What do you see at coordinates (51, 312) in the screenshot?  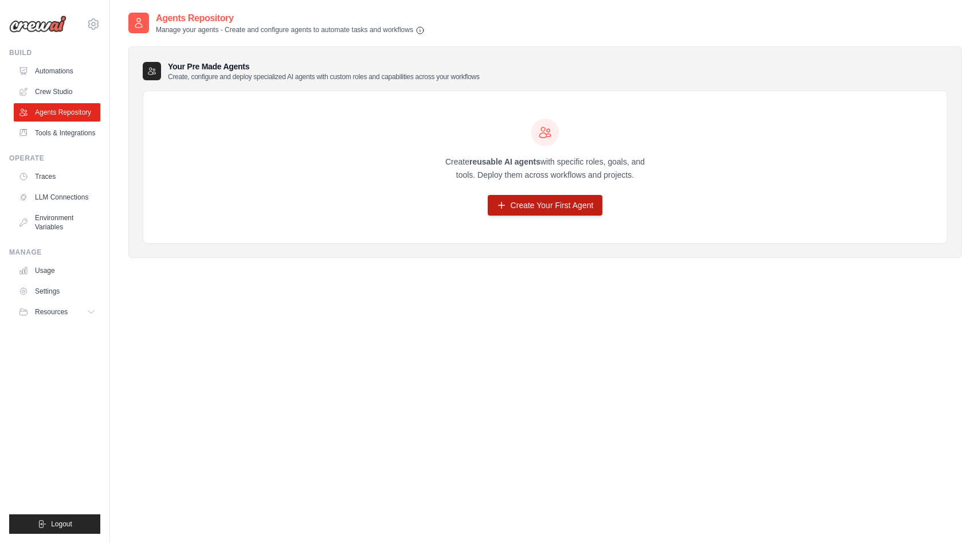 I see `span: Resources` at bounding box center [51, 312].